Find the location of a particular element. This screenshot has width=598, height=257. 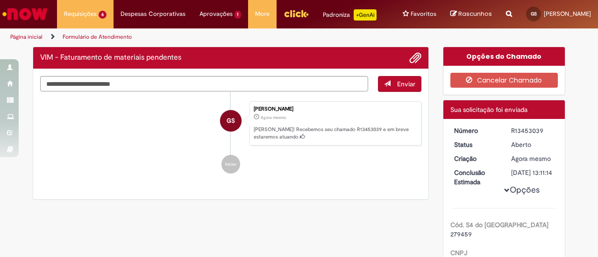

b: CNPJ is located at coordinates (459, 253).